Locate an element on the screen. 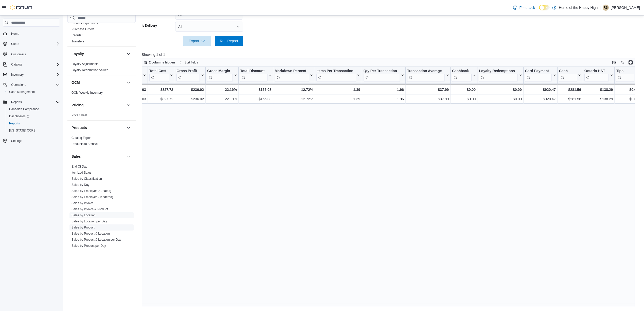 Image resolution: width=644 pixels, height=311 pixels. span: Operations is located at coordinates (19, 85).